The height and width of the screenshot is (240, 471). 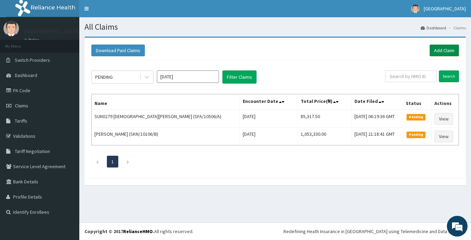 What do you see at coordinates (32, 151) in the screenshot?
I see `span: Tariff Negotiation` at bounding box center [32, 151].